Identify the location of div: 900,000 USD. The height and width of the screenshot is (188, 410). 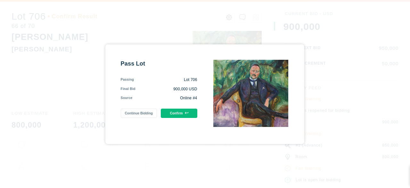
(166, 88).